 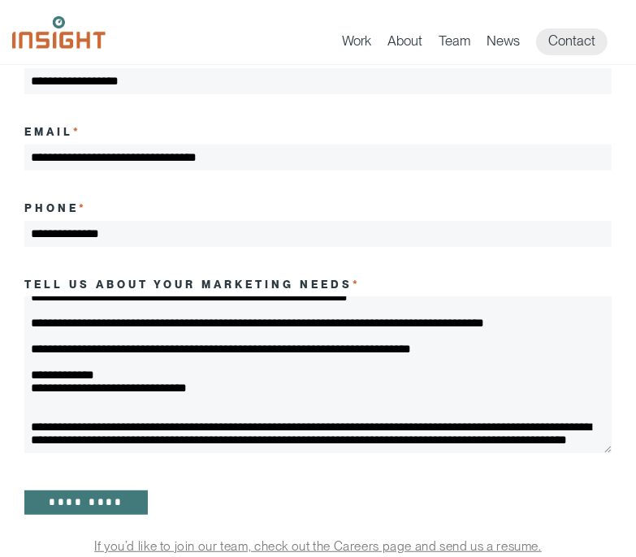 I want to click on a: Team, so click(x=454, y=44).